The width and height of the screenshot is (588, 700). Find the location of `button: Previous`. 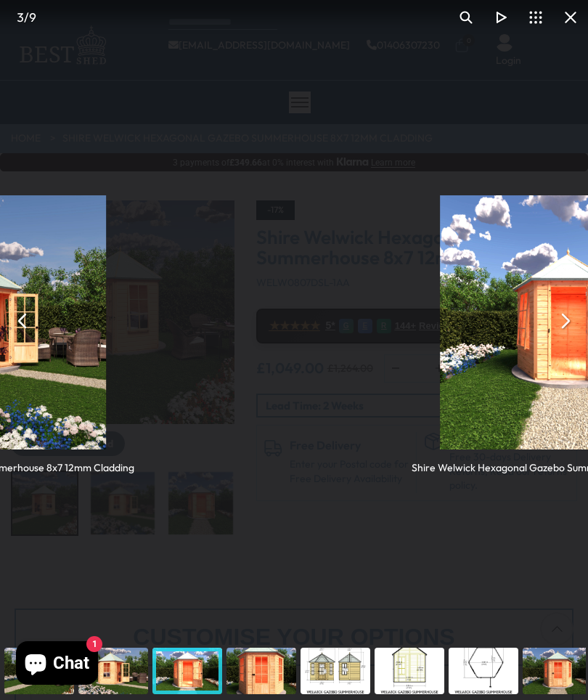

button: Previous is located at coordinates (23, 321).